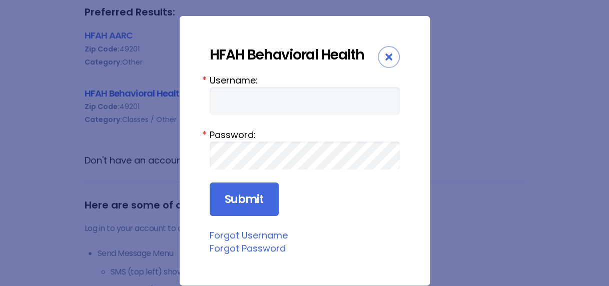  Describe the element at coordinates (389, 57) in the screenshot. I see `div: Close` at that location.